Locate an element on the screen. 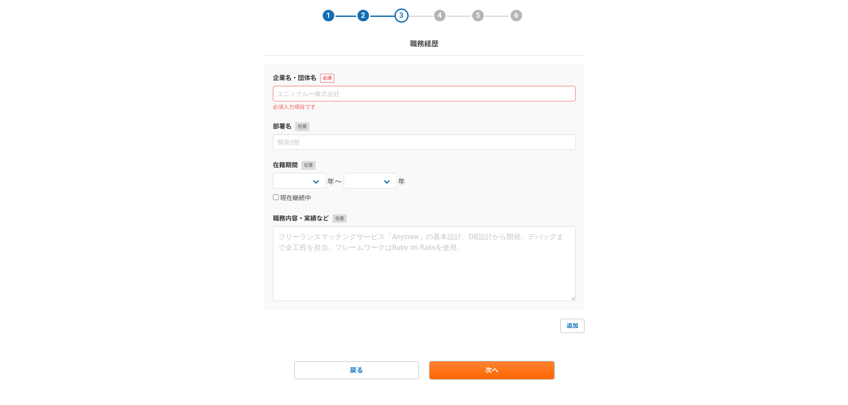 This screenshot has height=405, width=848. a: 追加 is located at coordinates (572, 326).